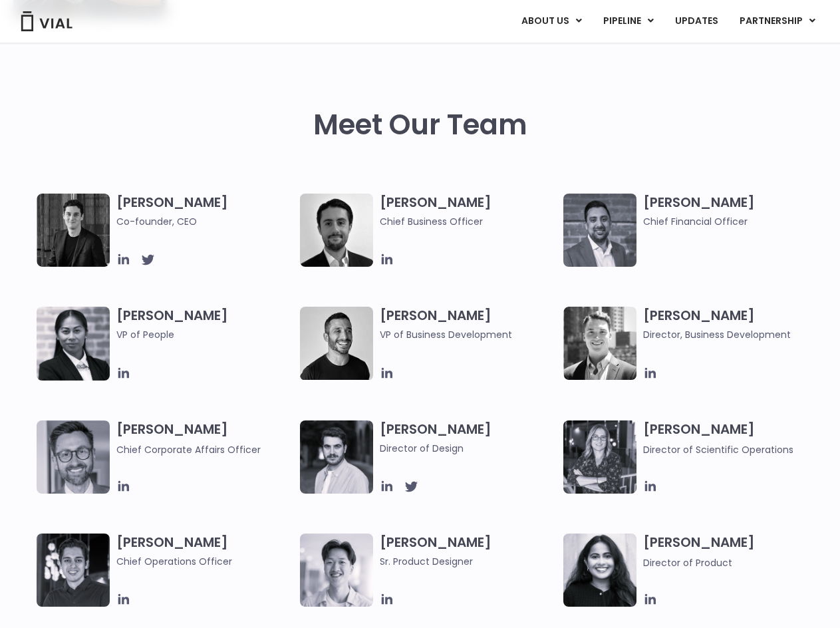 This screenshot has height=628, width=840. Describe the element at coordinates (74, 570) in the screenshot. I see `img: Headshot of smiling man named Josh` at that location.